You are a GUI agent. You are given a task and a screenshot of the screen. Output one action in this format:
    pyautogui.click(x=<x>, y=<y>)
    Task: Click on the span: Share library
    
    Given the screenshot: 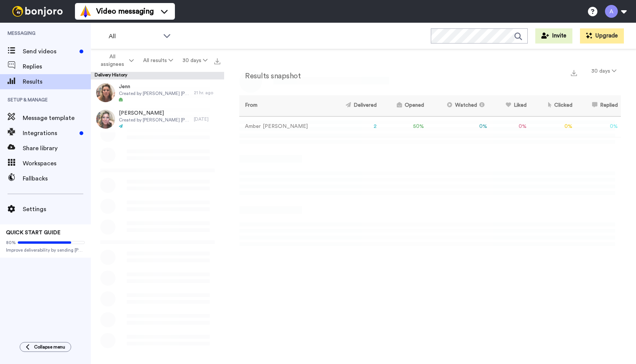 What is the action you would take?
    pyautogui.click(x=57, y=148)
    